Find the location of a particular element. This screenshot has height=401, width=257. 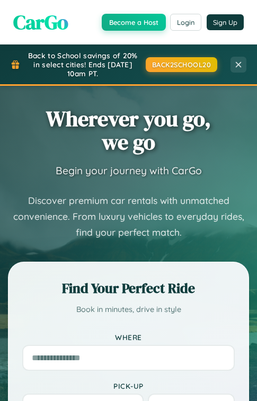

button: Login is located at coordinates (185, 22).